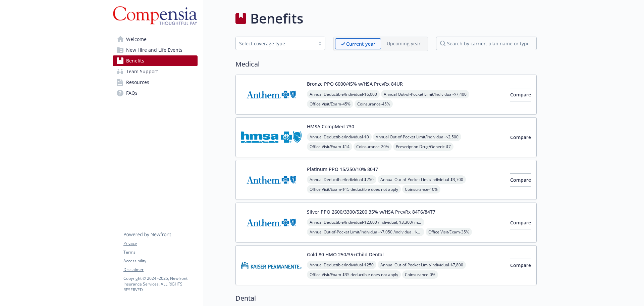  What do you see at coordinates (354, 274) in the screenshot?
I see `span: Office Visit/Exam - $35 deductible does not apply` at bounding box center [354, 274].